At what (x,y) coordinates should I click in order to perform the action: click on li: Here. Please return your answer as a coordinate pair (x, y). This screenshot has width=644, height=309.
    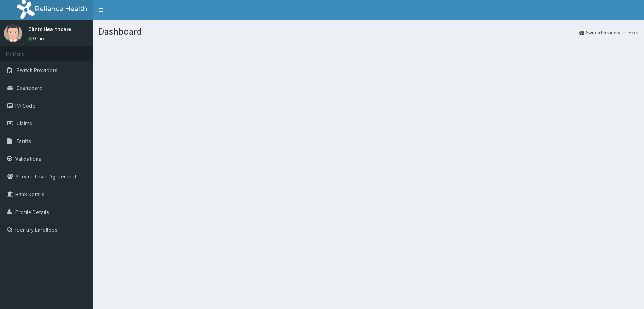
    Looking at the image, I should click on (629, 32).